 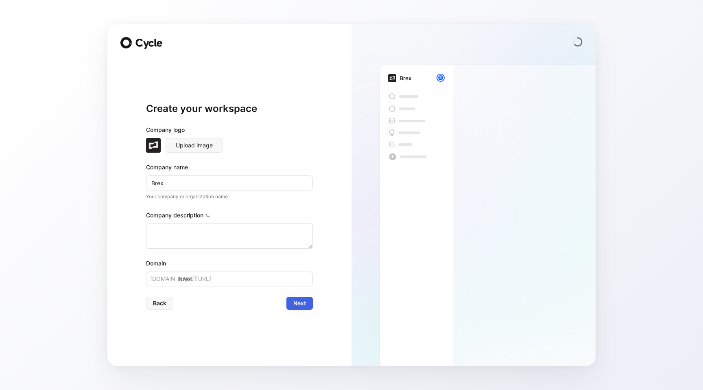 What do you see at coordinates (160, 303) in the screenshot?
I see `button: Back` at bounding box center [160, 303].